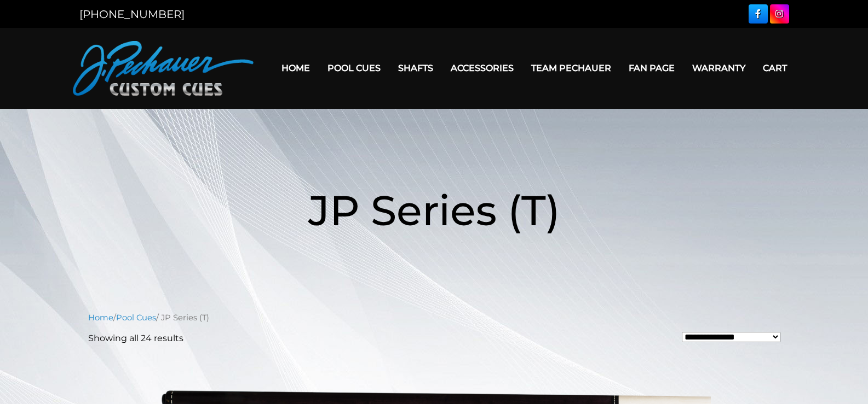  I want to click on a: Cart, so click(775, 68).